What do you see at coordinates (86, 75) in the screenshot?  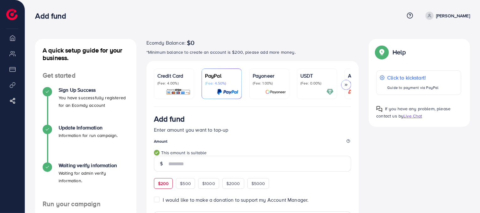 I see `h4: Get started` at bounding box center [86, 75].